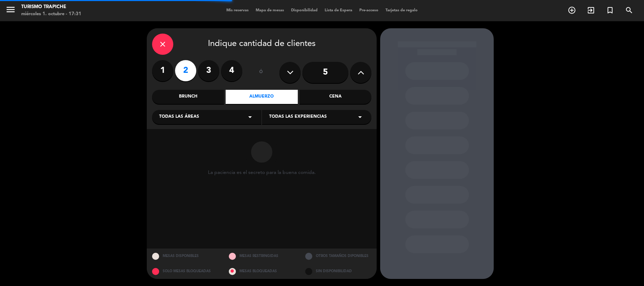  Describe the element at coordinates (262, 44) in the screenshot. I see `div: Indique cantidad de clientes` at that location.